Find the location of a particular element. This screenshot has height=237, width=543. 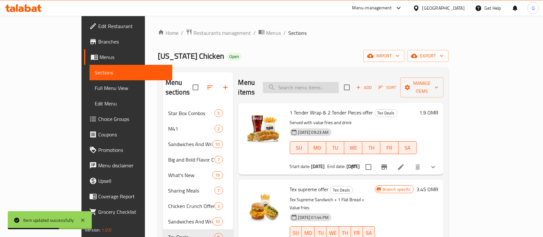

div: Sandwiches And Wraps is located at coordinates (190, 221).